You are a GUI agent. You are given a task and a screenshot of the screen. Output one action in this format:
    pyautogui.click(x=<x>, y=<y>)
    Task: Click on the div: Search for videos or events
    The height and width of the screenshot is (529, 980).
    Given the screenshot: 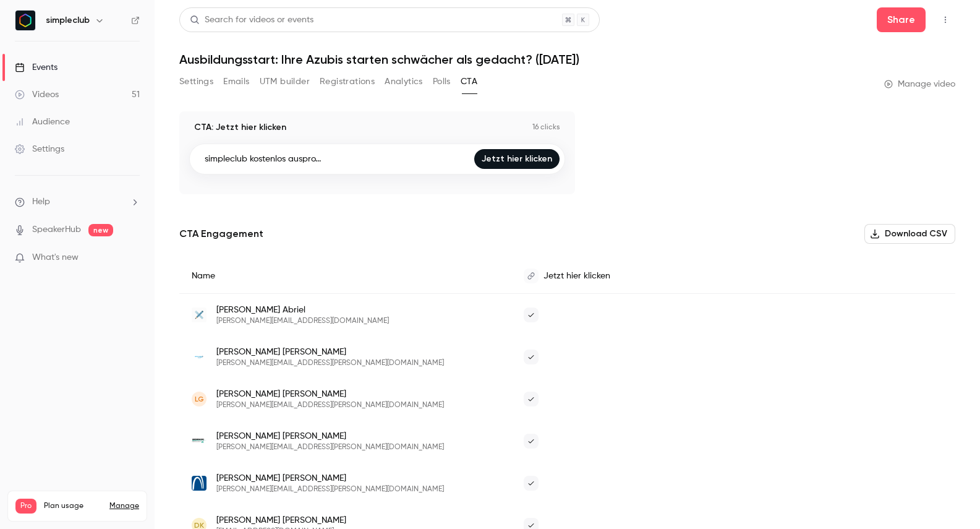 What is the action you would take?
    pyautogui.click(x=252, y=20)
    